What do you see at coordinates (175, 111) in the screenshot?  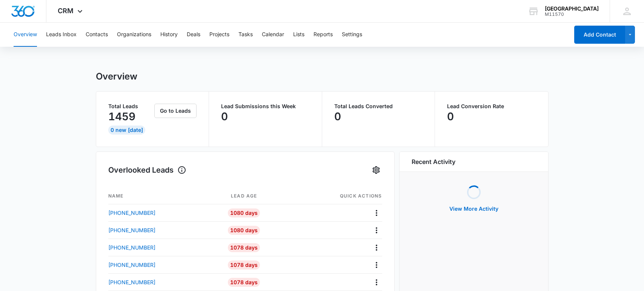 I see `button: Go to Leads` at bounding box center [175, 111].